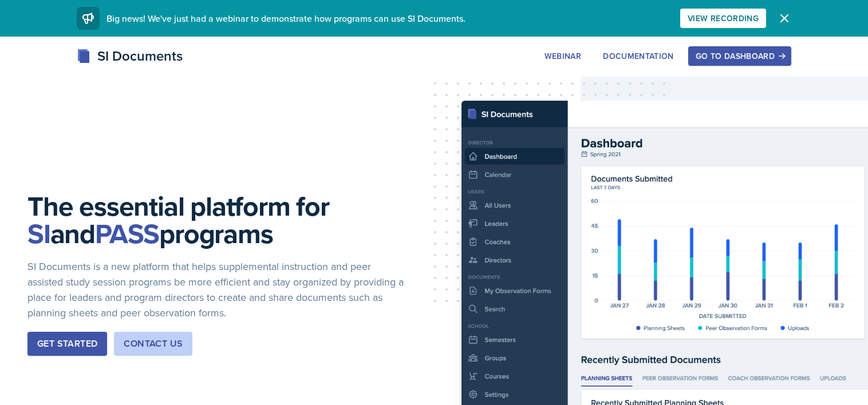  What do you see at coordinates (639, 56) in the screenshot?
I see `button: Documentation` at bounding box center [639, 56].